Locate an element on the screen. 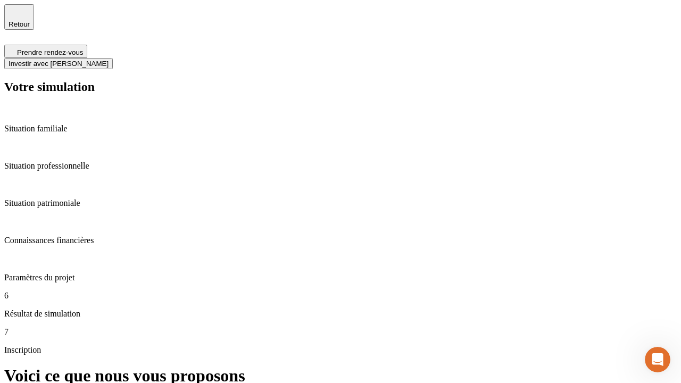 This screenshot has width=681, height=383. p: Inscription is located at coordinates (341, 350).